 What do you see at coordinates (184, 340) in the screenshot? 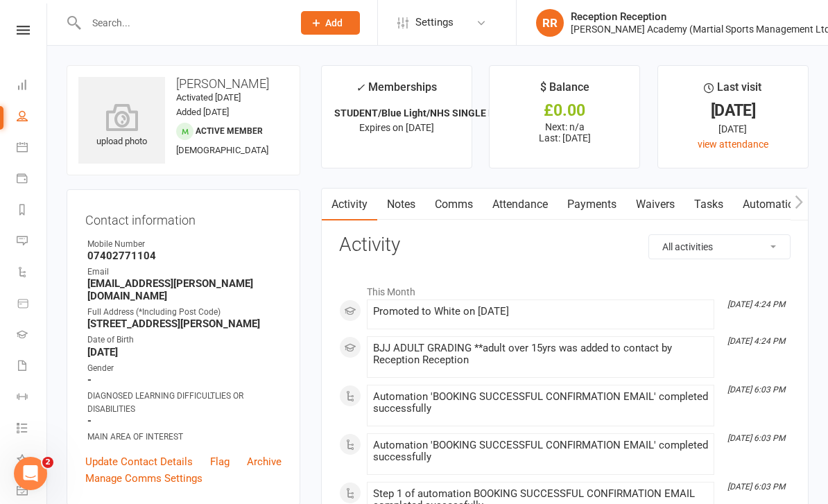
I see `div: Date of Birth` at bounding box center [184, 340].